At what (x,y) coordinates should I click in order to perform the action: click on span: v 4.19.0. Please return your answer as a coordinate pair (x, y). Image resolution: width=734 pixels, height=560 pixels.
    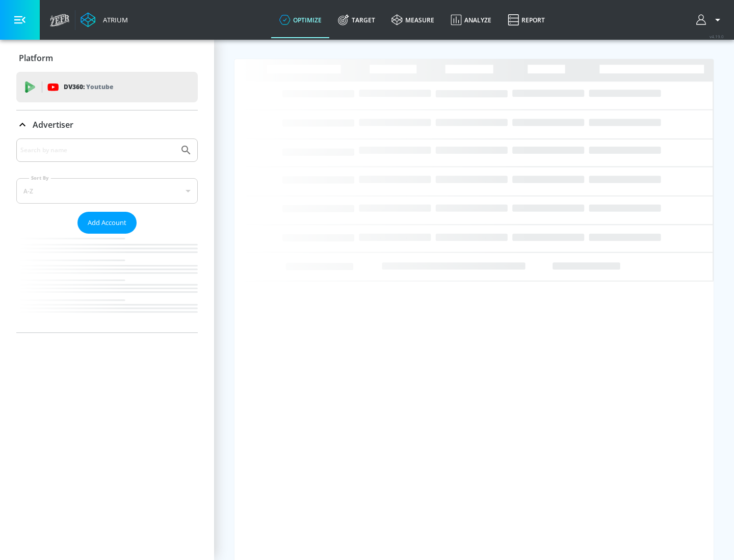
    Looking at the image, I should click on (717, 36).